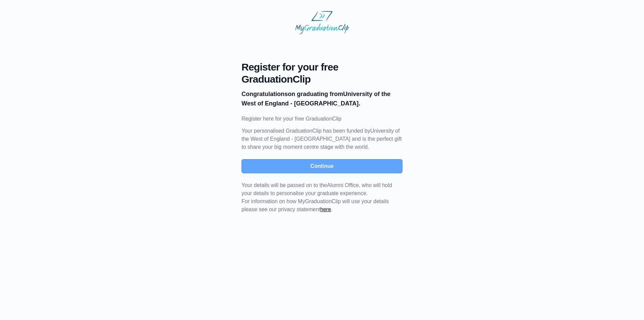  I want to click on b: Congratulations, so click(265, 94).